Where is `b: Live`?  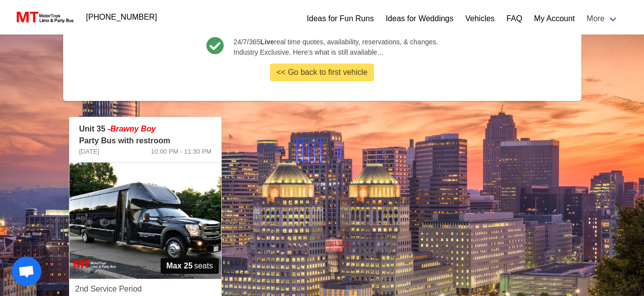
b: Live is located at coordinates (267, 42).